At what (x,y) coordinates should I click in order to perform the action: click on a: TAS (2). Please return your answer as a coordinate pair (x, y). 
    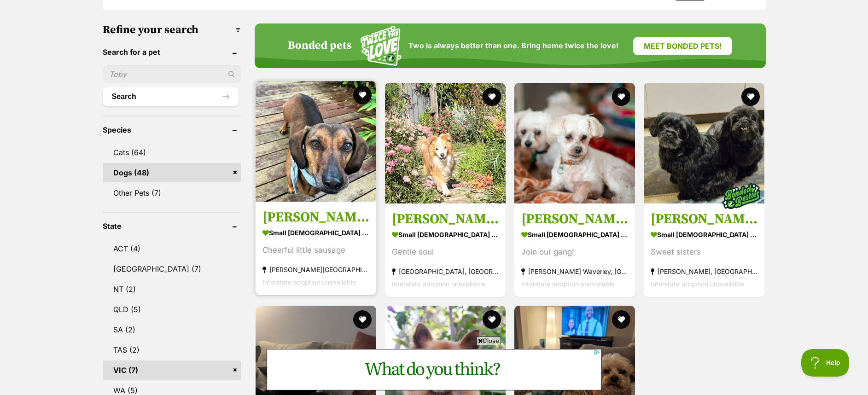
    Looking at the image, I should click on (172, 350).